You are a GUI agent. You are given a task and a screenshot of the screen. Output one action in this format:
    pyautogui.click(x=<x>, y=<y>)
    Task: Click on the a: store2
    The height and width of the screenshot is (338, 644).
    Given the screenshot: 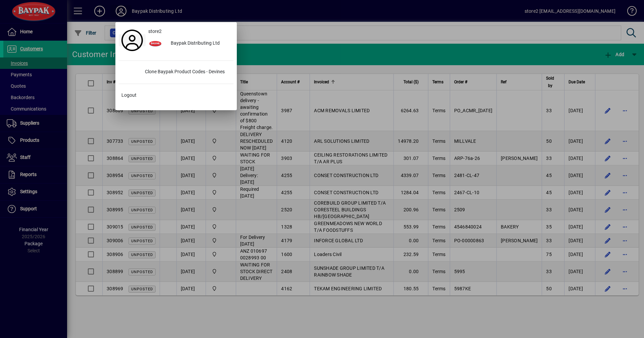 What is the action you would take?
    pyautogui.click(x=190, y=31)
    